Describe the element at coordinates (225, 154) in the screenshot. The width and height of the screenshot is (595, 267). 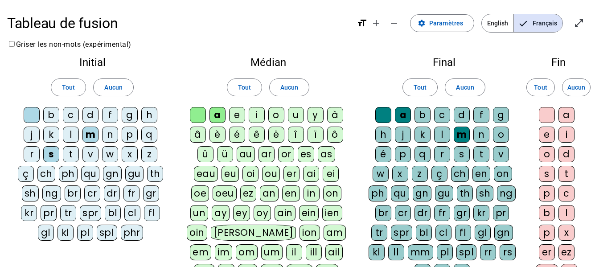
I see `div: ü` at that location.